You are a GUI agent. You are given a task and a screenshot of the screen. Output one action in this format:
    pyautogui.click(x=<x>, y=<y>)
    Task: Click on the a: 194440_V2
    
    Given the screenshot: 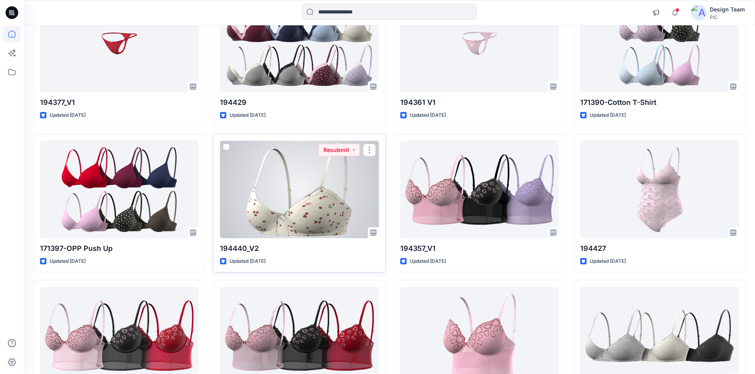 What is the action you would take?
    pyautogui.click(x=299, y=189)
    